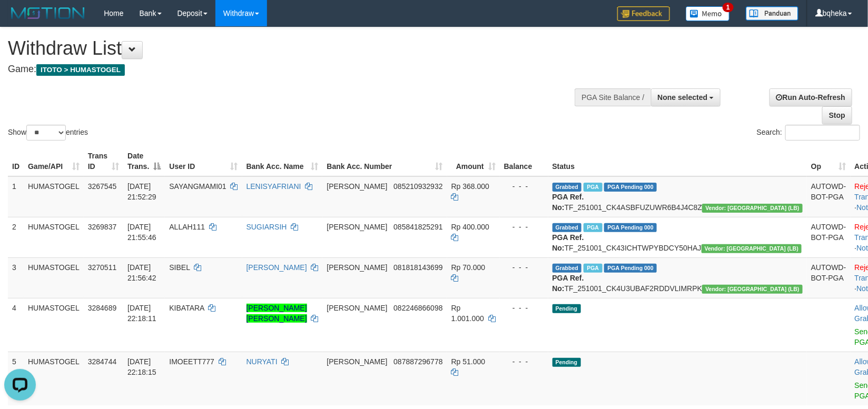  Describe the element at coordinates (418, 362) in the screenshot. I see `span: Copy 087887296778 to clipboard` at that location.